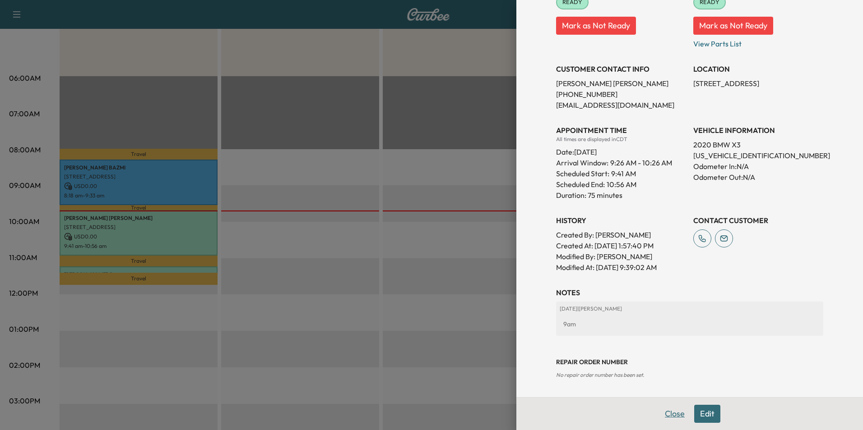 The width and height of the screenshot is (863, 430). What do you see at coordinates (621, 163) in the screenshot?
I see `p: Arrival Window:` at bounding box center [621, 163].